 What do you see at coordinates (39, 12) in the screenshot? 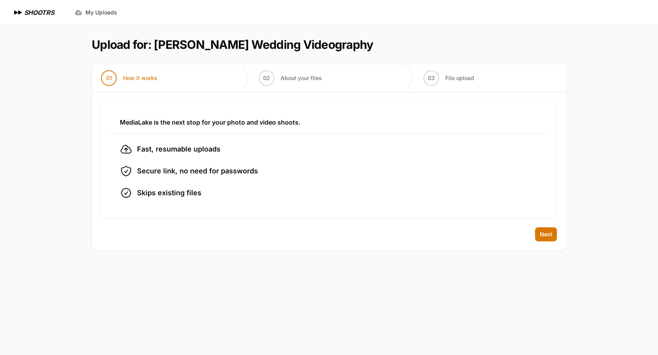
I see `h1: SHOOTRS` at bounding box center [39, 12].